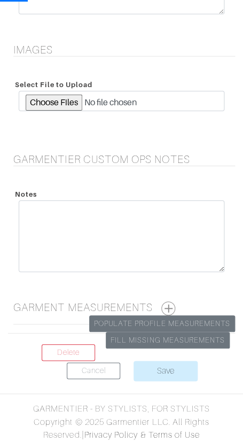 The height and width of the screenshot is (442, 243). What do you see at coordinates (162, 324) in the screenshot?
I see `a: Populate Profile Measurements` at bounding box center [162, 324].